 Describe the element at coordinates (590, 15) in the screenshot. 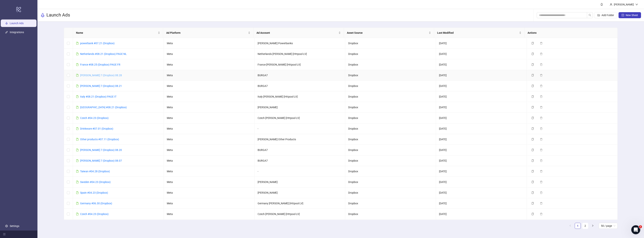

I see `span: search` at that location.